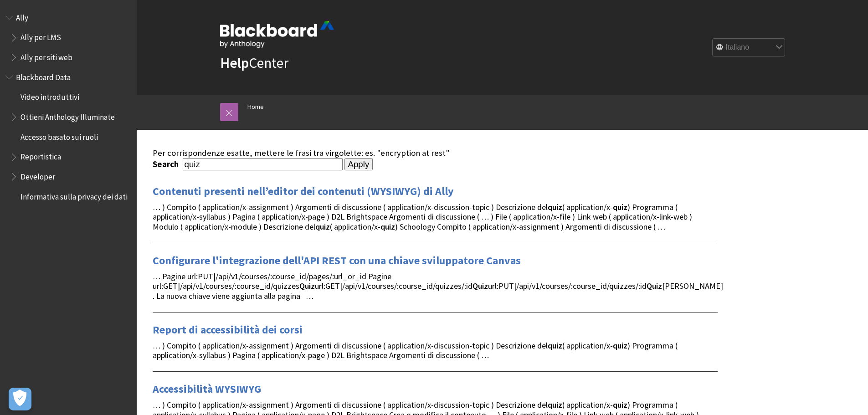 The image size is (868, 415). What do you see at coordinates (435, 153) in the screenshot?
I see `div: Per corrispondenze esatte, mettere le frasi tra virgolette: es. "encryption at rest"` at bounding box center [435, 153].